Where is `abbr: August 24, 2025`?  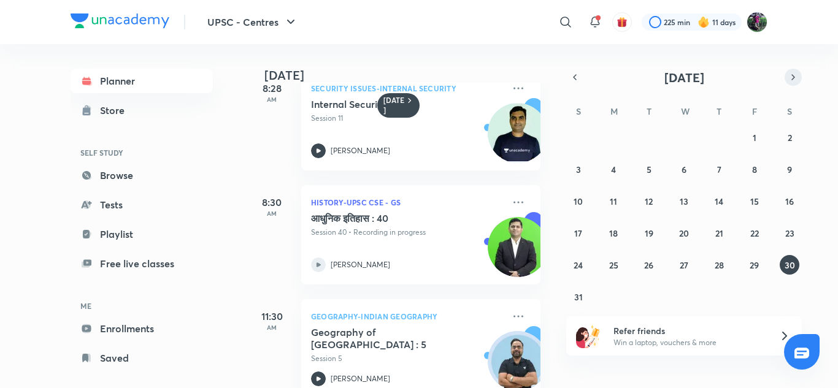 abbr: August 24, 2025 is located at coordinates (578, 265).